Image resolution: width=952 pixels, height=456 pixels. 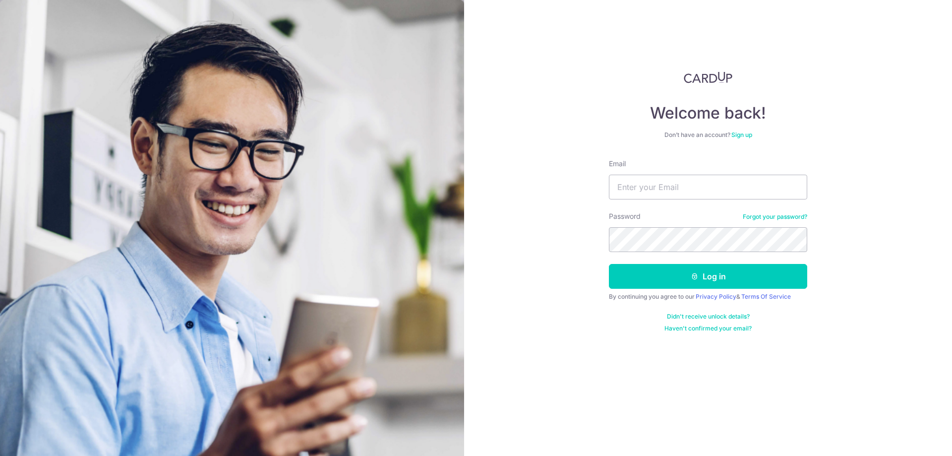 What do you see at coordinates (708, 135) in the screenshot?
I see `div: Don’t have an account?` at bounding box center [708, 135].